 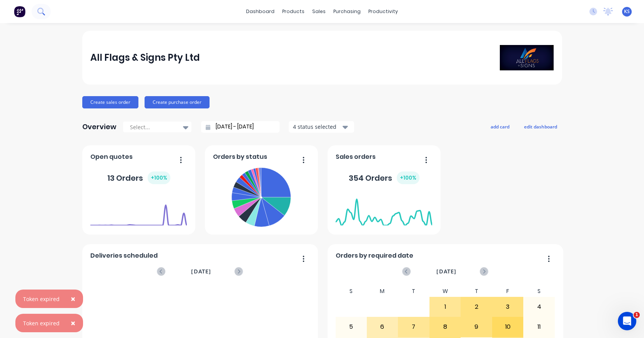 I want to click on div: 2, so click(x=476, y=307).